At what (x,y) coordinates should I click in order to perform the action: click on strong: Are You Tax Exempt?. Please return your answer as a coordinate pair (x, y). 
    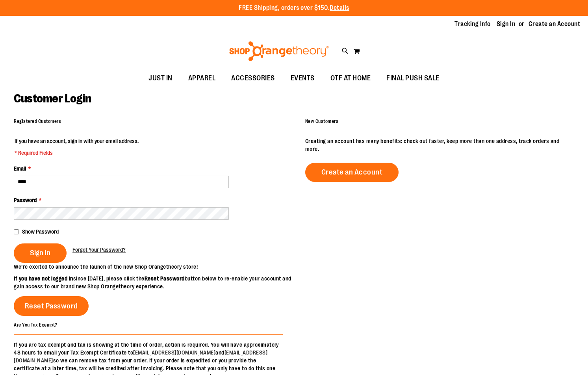
    Looking at the image, I should click on (36, 325).